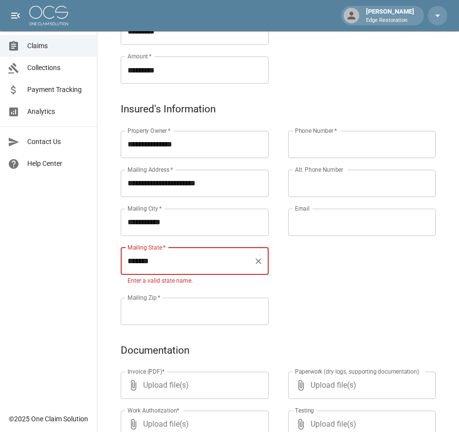  Describe the element at coordinates (149, 130) in the screenshot. I see `label: Property Owner` at that location.